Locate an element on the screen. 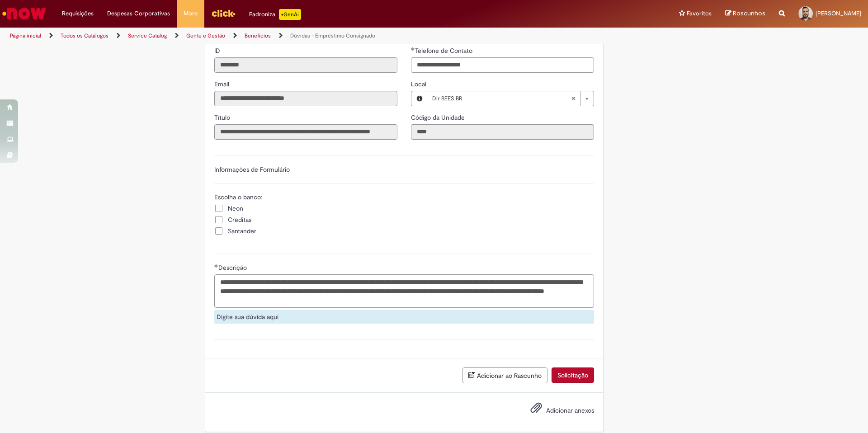  a: Dúvidas - Empréstimo Consignado is located at coordinates (333, 36).